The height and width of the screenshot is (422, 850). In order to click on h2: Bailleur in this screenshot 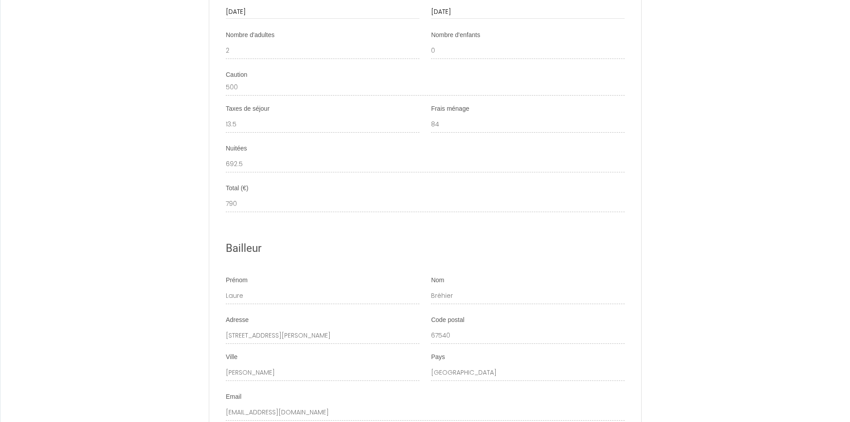, I will do `click(425, 248)`.